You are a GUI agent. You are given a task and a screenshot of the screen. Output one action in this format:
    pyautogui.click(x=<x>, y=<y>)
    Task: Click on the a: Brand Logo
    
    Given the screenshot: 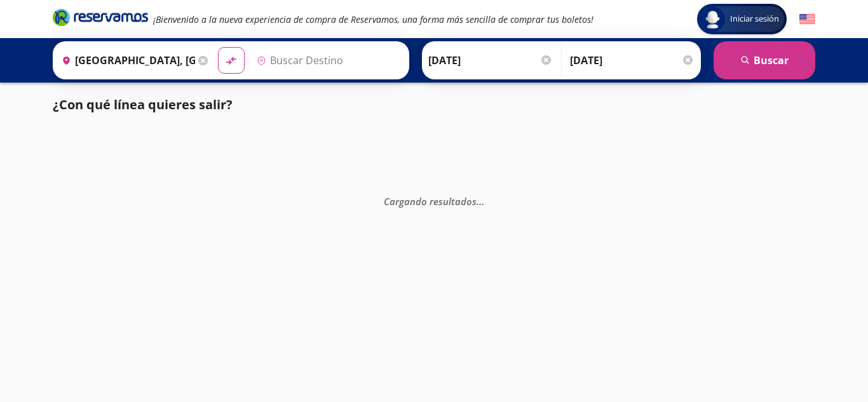 What is the action you would take?
    pyautogui.click(x=101, y=19)
    